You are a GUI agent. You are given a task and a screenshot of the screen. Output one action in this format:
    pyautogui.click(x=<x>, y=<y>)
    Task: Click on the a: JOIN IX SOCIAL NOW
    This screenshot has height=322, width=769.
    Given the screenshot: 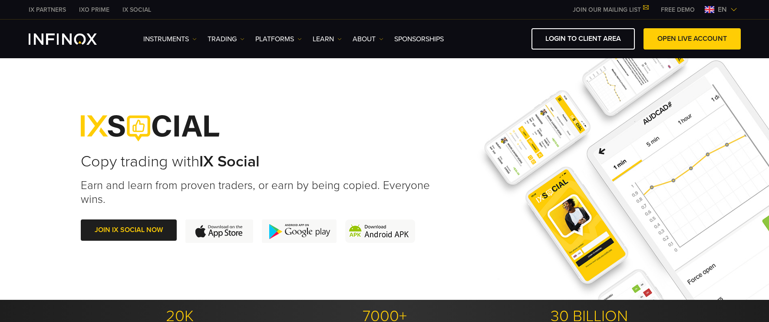 What is the action you would take?
    pyautogui.click(x=128, y=230)
    